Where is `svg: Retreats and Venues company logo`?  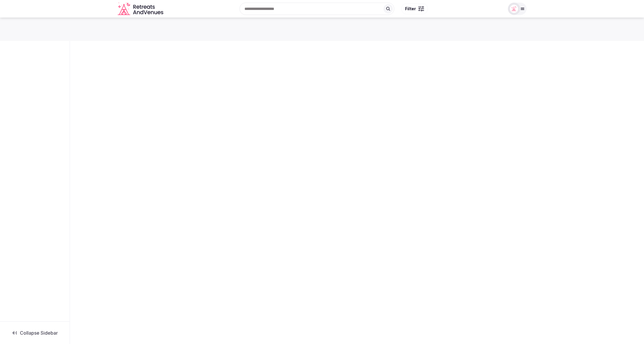 svg: Retreats and Venues company logo is located at coordinates (141, 9).